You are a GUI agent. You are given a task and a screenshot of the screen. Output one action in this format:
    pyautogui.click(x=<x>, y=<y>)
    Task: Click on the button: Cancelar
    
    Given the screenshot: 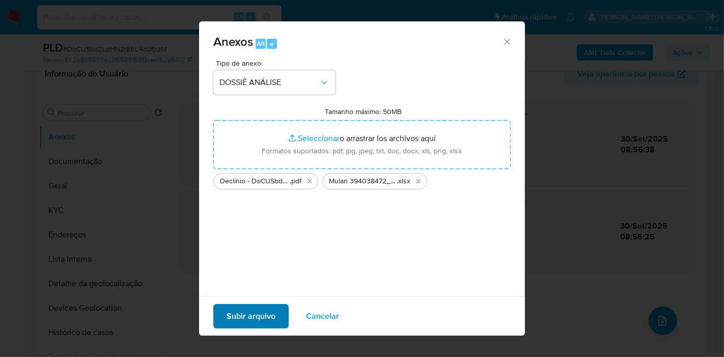 What is the action you would take?
    pyautogui.click(x=322, y=316)
    